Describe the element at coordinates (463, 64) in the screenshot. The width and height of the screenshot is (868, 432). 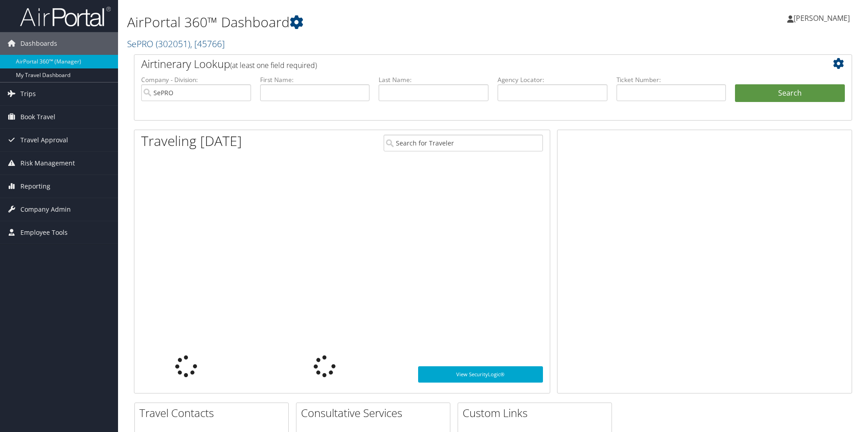
I see `h2: Airtinerary Lookup` at that location.